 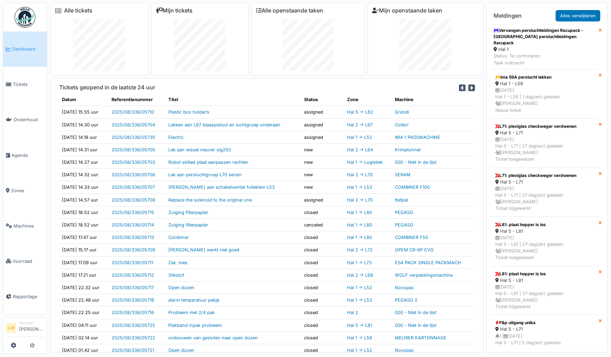 What do you see at coordinates (28, 261) in the screenshot?
I see `span: Voorraad` at bounding box center [28, 261].